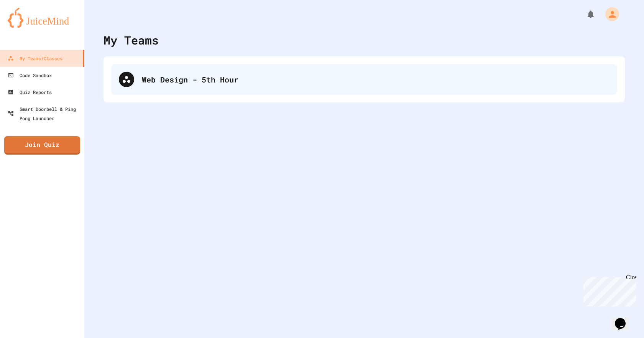 The height and width of the screenshot is (338, 644). Describe the element at coordinates (609, 14) in the screenshot. I see `div: My Account` at that location.